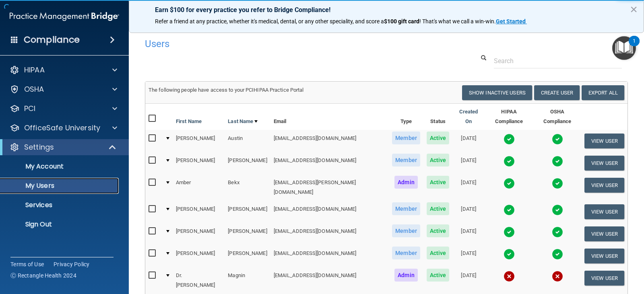 This screenshot has width=644, height=294. I want to click on a: PCI, so click(63, 109).